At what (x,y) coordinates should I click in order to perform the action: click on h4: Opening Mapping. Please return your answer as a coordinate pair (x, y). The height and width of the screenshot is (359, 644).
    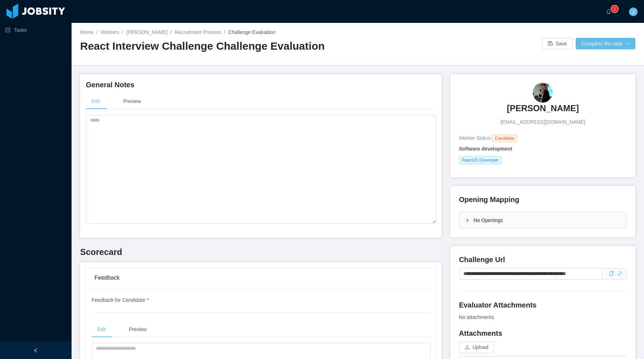
    Looking at the image, I should click on (489, 200).